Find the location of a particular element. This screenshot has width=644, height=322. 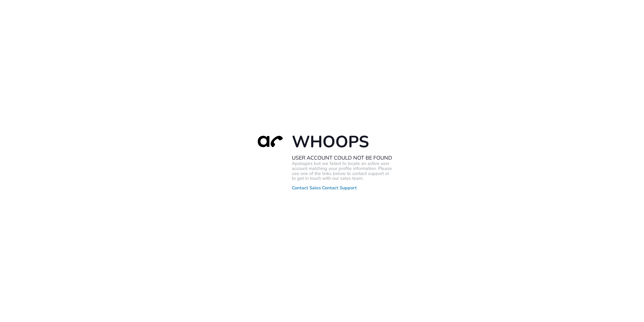

p: Apologies but we failed to locate an active user account matching your profile information. Pleas... is located at coordinates (342, 171).